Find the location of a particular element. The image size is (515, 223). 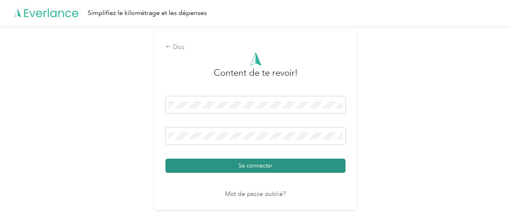

a: Mot de passe oublié? is located at coordinates (255, 195).